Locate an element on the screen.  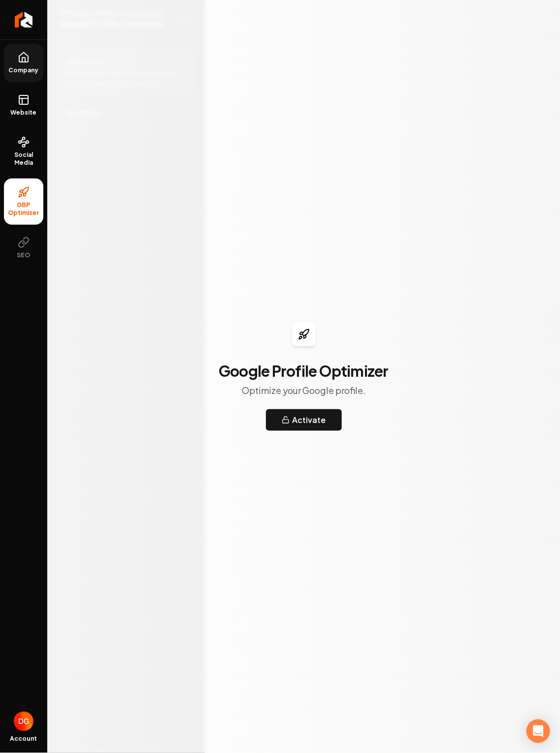
span: SEO is located at coordinates (24, 256).